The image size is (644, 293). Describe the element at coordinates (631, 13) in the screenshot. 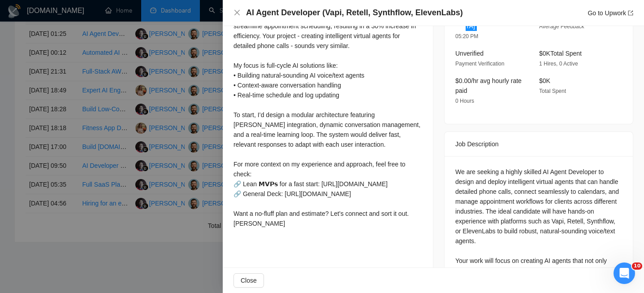

I see `span: export` at that location.